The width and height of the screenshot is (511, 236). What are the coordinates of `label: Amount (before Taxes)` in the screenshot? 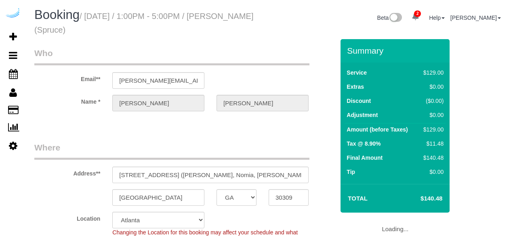 It's located at (377, 130).